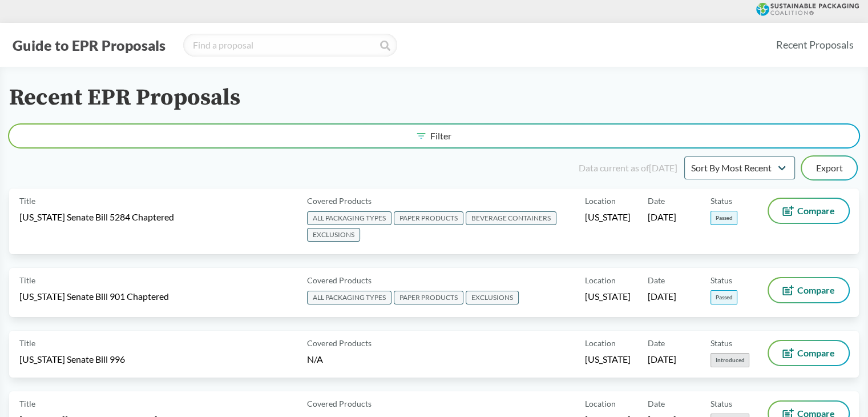  Describe the element at coordinates (124, 98) in the screenshot. I see `h2: Recent EPR Proposals` at that location.